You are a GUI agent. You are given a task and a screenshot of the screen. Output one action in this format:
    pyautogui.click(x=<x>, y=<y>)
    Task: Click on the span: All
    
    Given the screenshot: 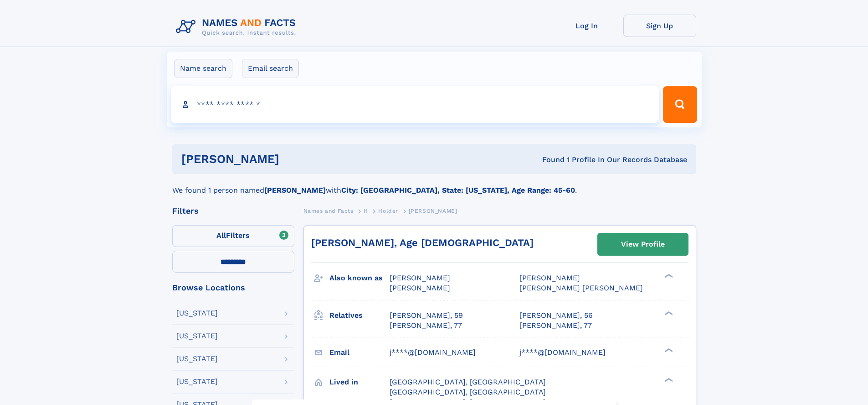 What is the action you would take?
    pyautogui.click(x=221, y=235)
    